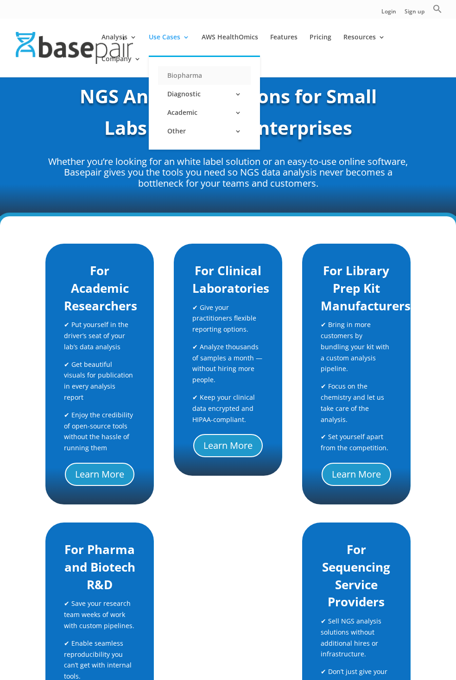 The height and width of the screenshot is (680, 456). Describe the element at coordinates (389, 13) in the screenshot. I see `a: Login` at that location.